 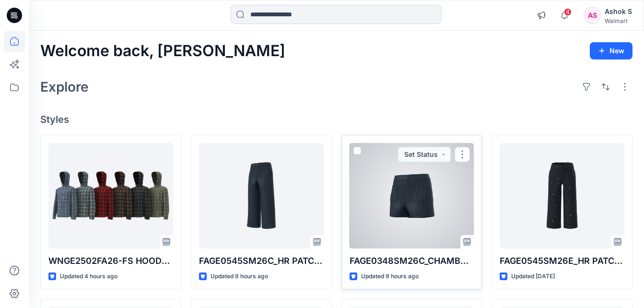 What do you see at coordinates (618, 21) in the screenshot?
I see `div: Walmart` at bounding box center [618, 21].